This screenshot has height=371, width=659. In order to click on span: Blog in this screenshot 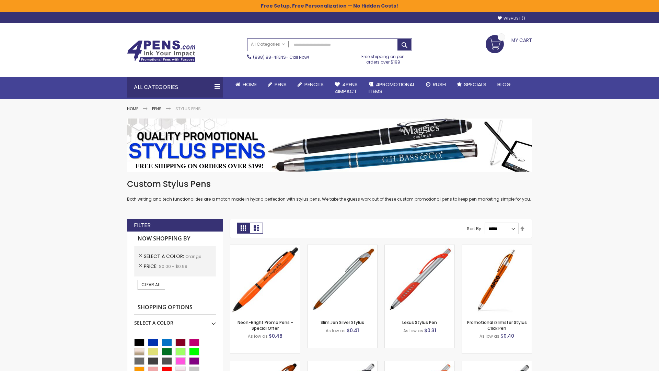, I will do `click(504, 84)`.